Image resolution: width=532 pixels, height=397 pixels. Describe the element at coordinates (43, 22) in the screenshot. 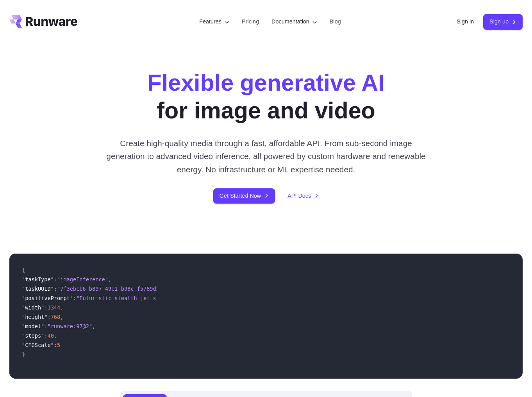

I see `a: Go to /` at that location.